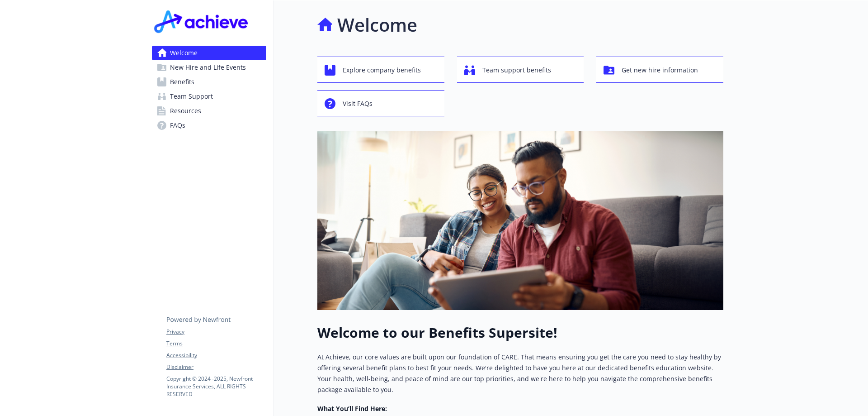  What do you see at coordinates (358, 103) in the screenshot?
I see `span: Visit FAQs` at bounding box center [358, 103].